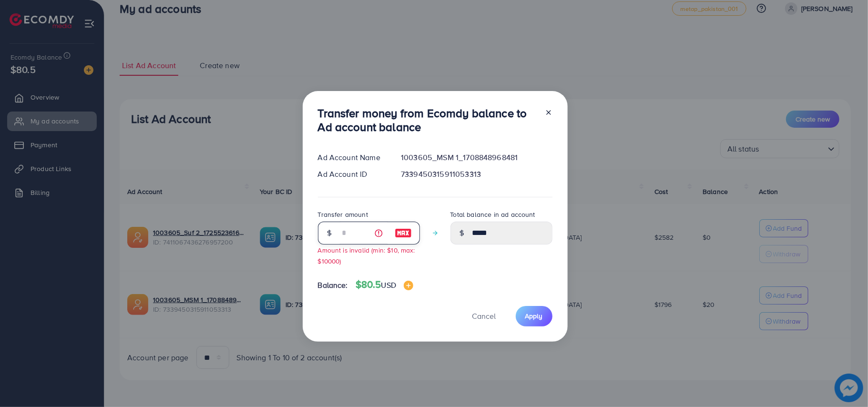 This screenshot has height=407, width=868. I want to click on div: Ad Account Name, so click(352, 157).